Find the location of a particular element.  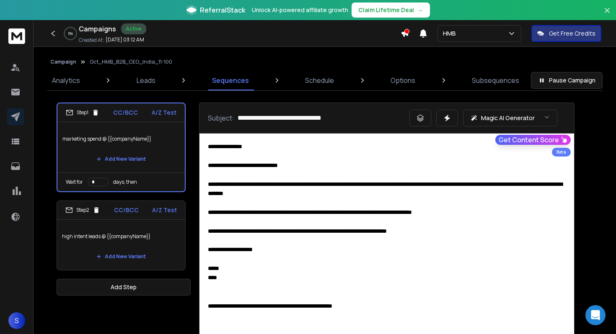

a: Options is located at coordinates (403, 80).